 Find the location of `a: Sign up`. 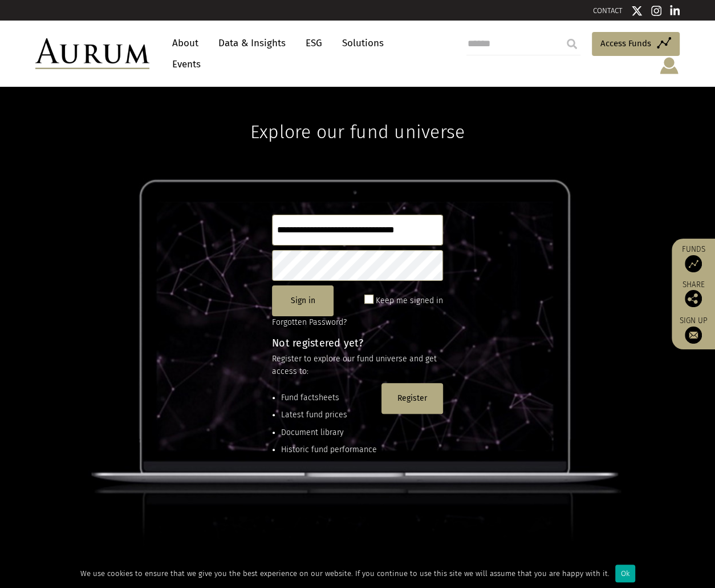

a: Sign up is located at coordinates (694, 329).